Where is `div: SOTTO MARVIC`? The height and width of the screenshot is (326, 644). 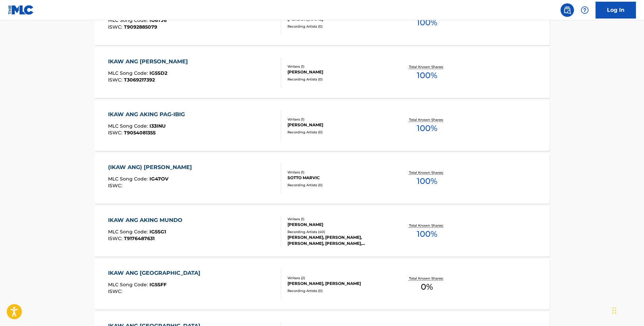
div: SOTTO MARVIC is located at coordinates (338, 178).